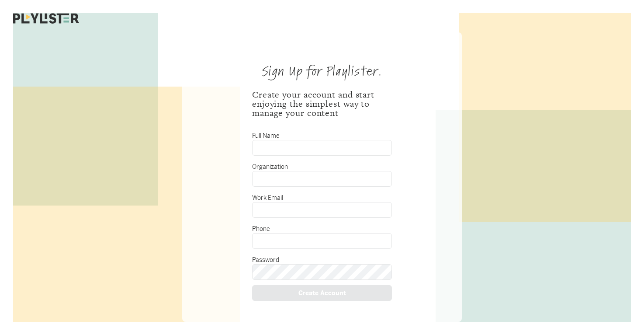  Describe the element at coordinates (322, 103) in the screenshot. I see `div: Create your account and start enjoying the simplest way to manage your content` at that location.